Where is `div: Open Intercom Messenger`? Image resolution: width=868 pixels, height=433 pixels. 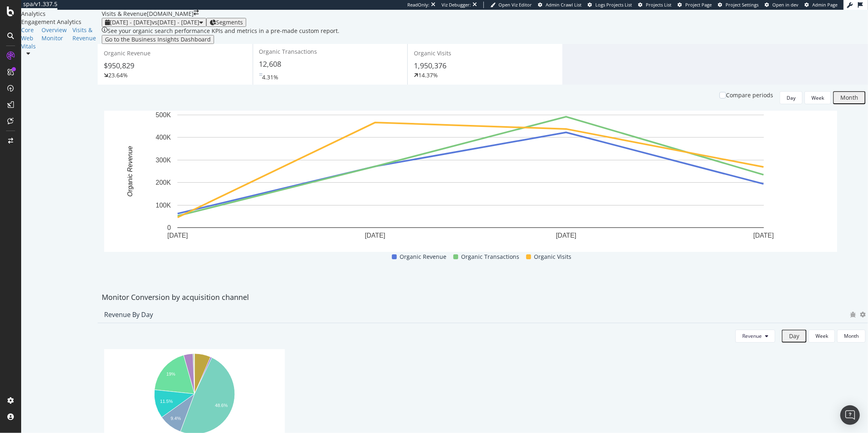
div: Open Intercom Messenger is located at coordinates (850, 415).